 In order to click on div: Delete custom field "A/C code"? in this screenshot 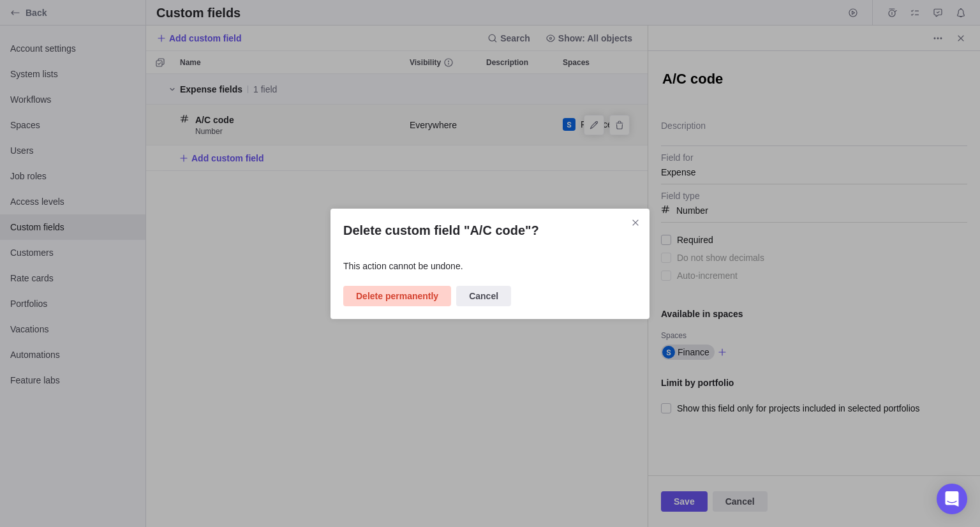, I will do `click(490, 264)`.